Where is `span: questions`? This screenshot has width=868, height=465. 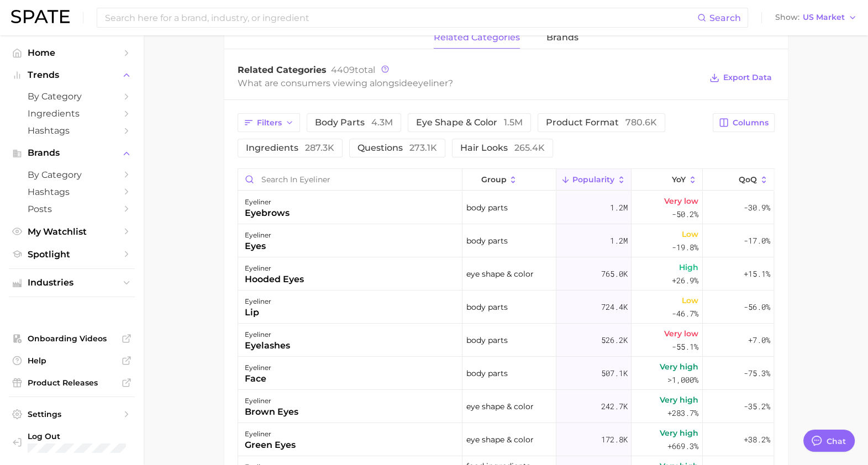
span: questions is located at coordinates (397, 148).